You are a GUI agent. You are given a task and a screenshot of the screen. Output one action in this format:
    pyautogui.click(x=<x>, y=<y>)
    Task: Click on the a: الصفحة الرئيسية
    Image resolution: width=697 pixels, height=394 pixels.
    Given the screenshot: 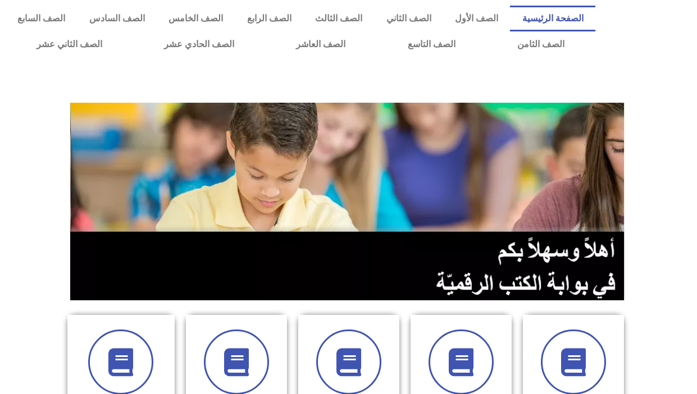 What is the action you would take?
    pyautogui.click(x=552, y=19)
    